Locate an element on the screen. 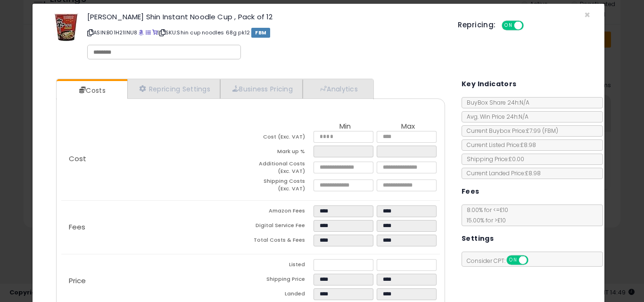  img: 511iEjdARlL._SL60_.jpg is located at coordinates (66, 28).